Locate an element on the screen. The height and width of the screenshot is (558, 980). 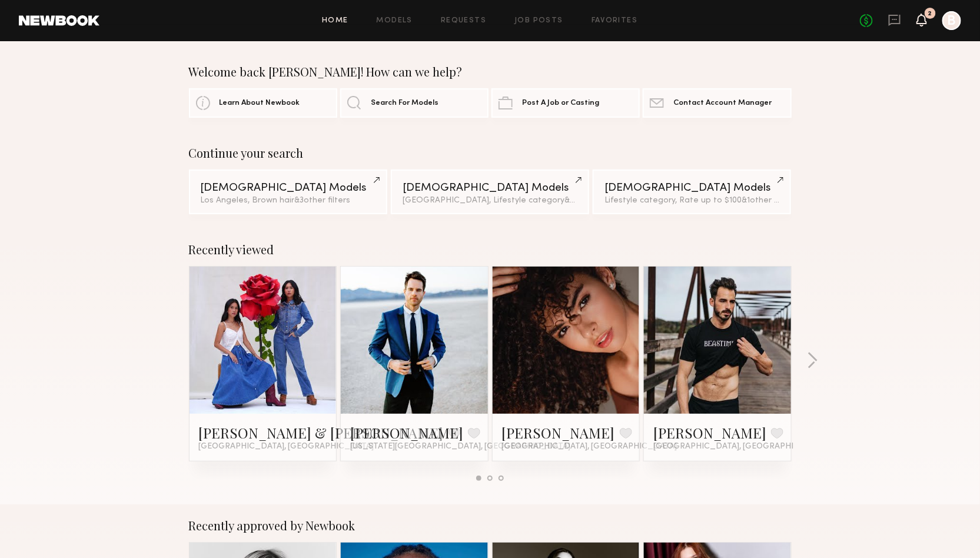
div: 2 is located at coordinates (930, 13).